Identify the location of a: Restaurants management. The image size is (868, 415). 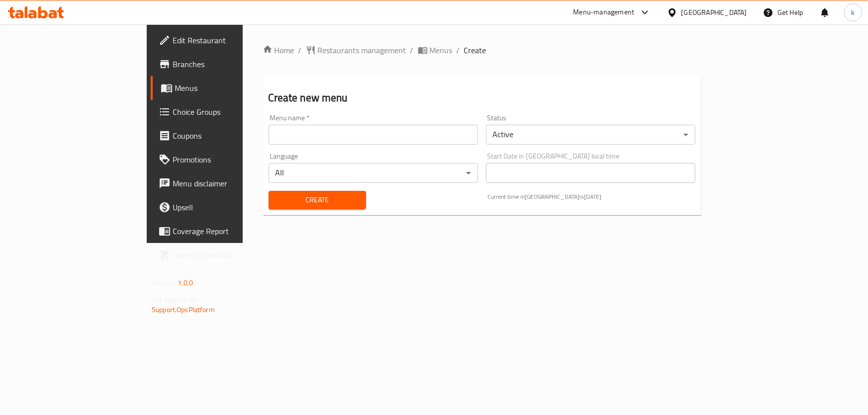
(356, 50).